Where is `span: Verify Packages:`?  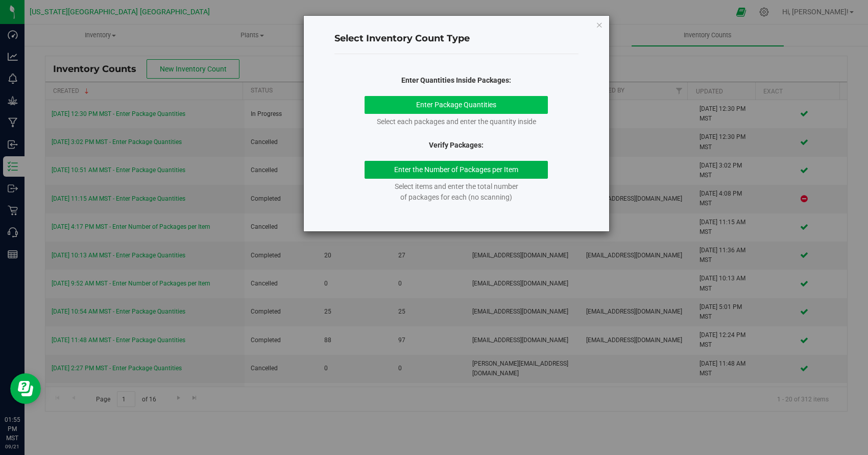 span: Verify Packages: is located at coordinates (456, 145).